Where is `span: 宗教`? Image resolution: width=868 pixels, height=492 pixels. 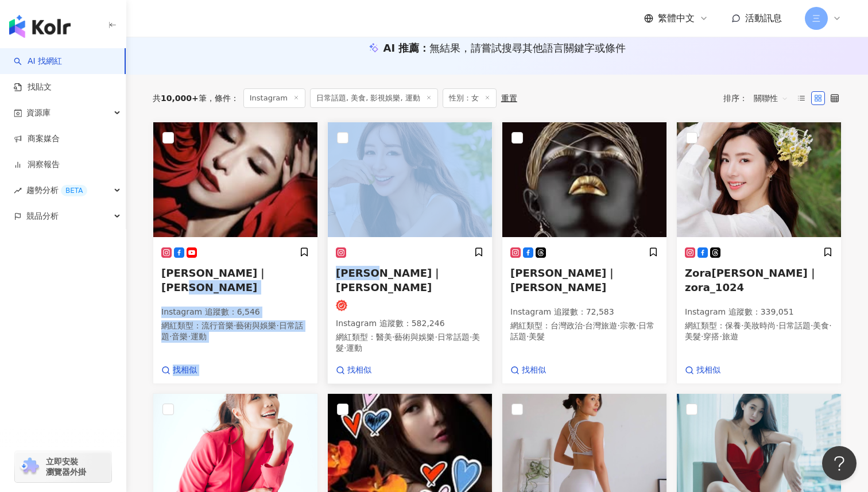
span: 宗教 is located at coordinates (628, 326).